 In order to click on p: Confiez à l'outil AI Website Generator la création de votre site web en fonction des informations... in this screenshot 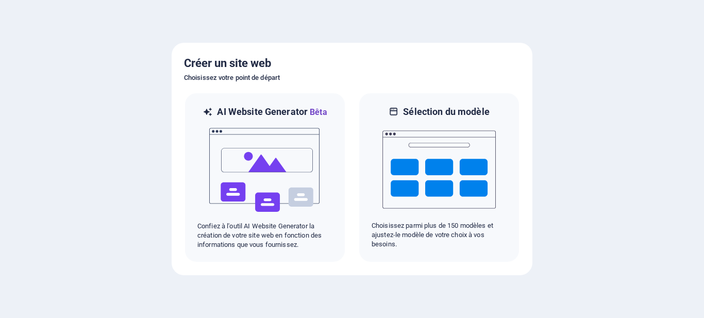, I will do `click(265, 235)`.